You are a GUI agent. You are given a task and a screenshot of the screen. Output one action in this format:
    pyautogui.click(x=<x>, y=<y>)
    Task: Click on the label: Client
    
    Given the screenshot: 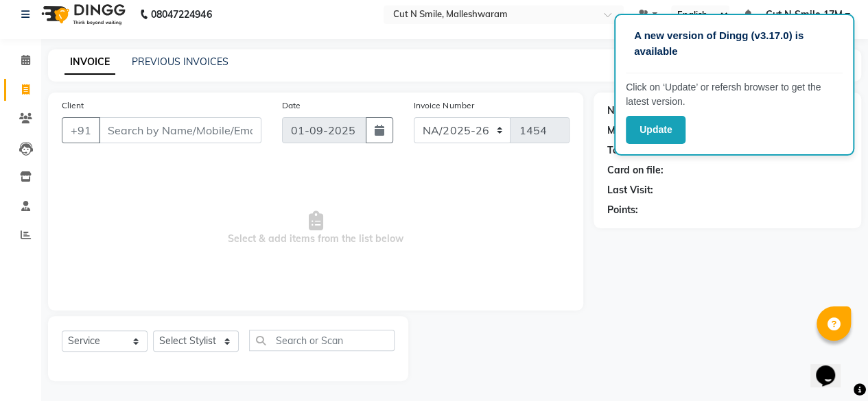 What is the action you would take?
    pyautogui.click(x=73, y=106)
    